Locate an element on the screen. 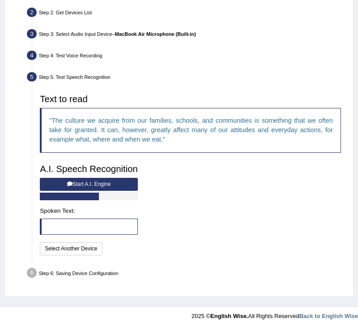  h3: A.I. Speech Recognition is located at coordinates (89, 169).